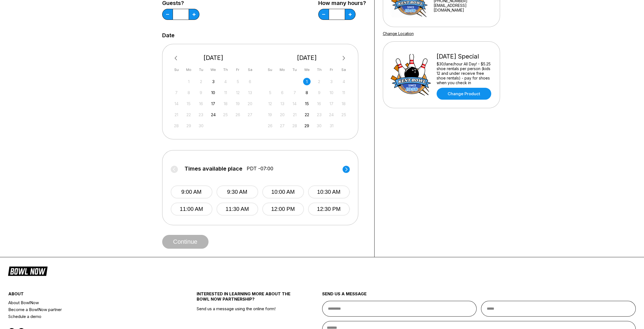 Image resolution: width=644 pixels, height=329 pixels. Describe the element at coordinates (344, 58) in the screenshot. I see `button: Next Month` at that location.